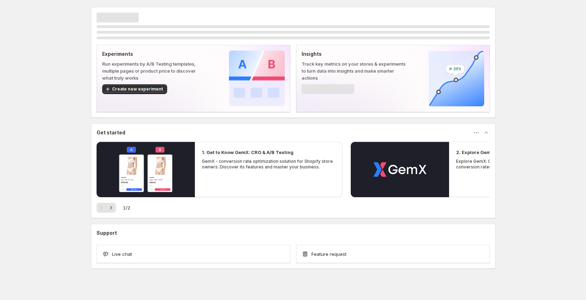 This screenshot has width=586, height=300. I want to click on p: GemX - conversion rate optimization solution for Shopify store owners. Discover its features and ..., so click(269, 164).